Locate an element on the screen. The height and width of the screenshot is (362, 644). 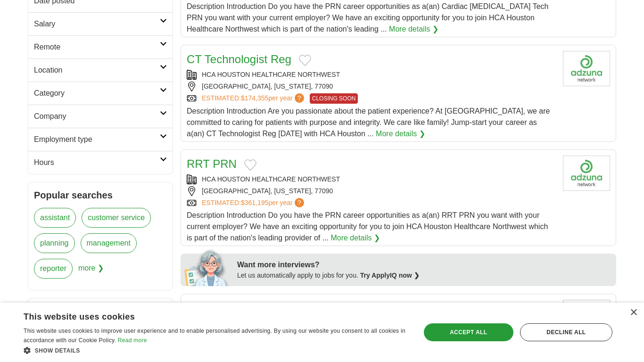
a: Company is located at coordinates (101, 116).